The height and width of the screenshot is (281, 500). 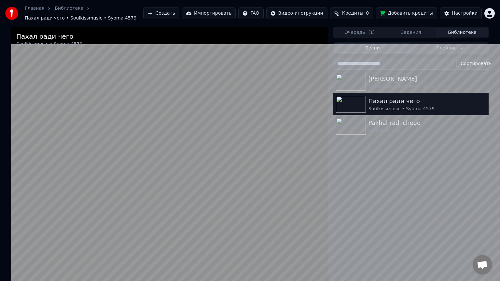 What do you see at coordinates (69, 8) in the screenshot?
I see `a: Библиотека` at bounding box center [69, 8].